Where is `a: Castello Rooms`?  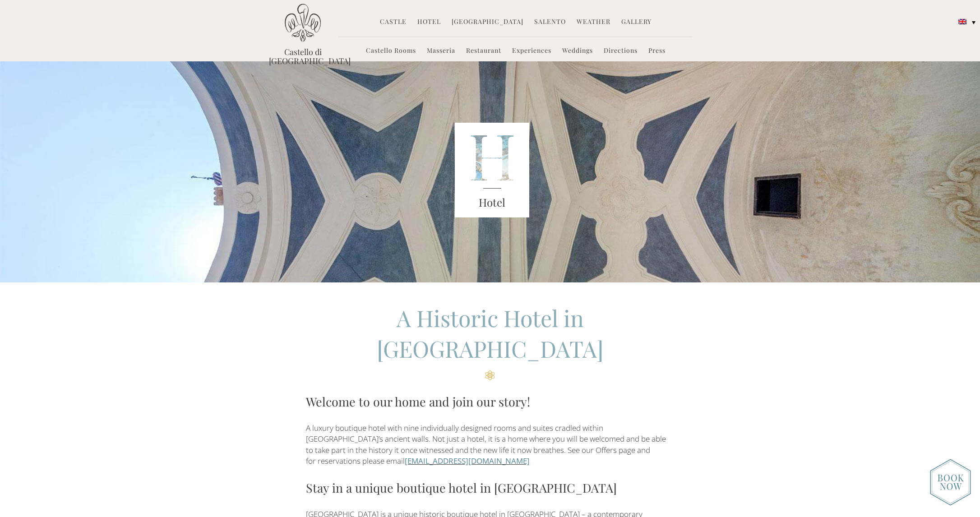 a: Castello Rooms is located at coordinates (391, 51).